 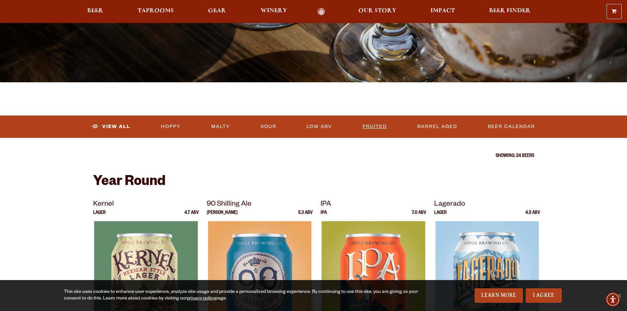 What do you see at coordinates (375, 127) in the screenshot?
I see `a: Fruited` at bounding box center [375, 127].